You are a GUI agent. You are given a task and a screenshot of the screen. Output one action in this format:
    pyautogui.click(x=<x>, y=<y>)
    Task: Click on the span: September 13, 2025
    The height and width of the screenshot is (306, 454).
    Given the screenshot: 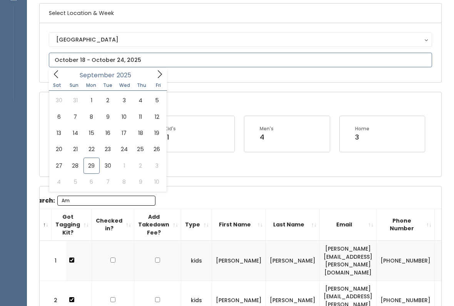 What is the action you would take?
    pyautogui.click(x=59, y=133)
    